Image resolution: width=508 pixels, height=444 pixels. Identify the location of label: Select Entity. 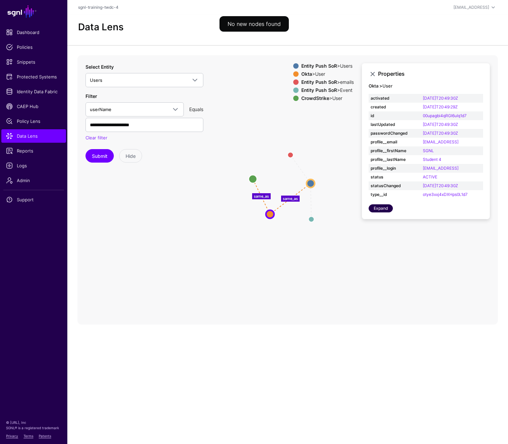
(100, 67).